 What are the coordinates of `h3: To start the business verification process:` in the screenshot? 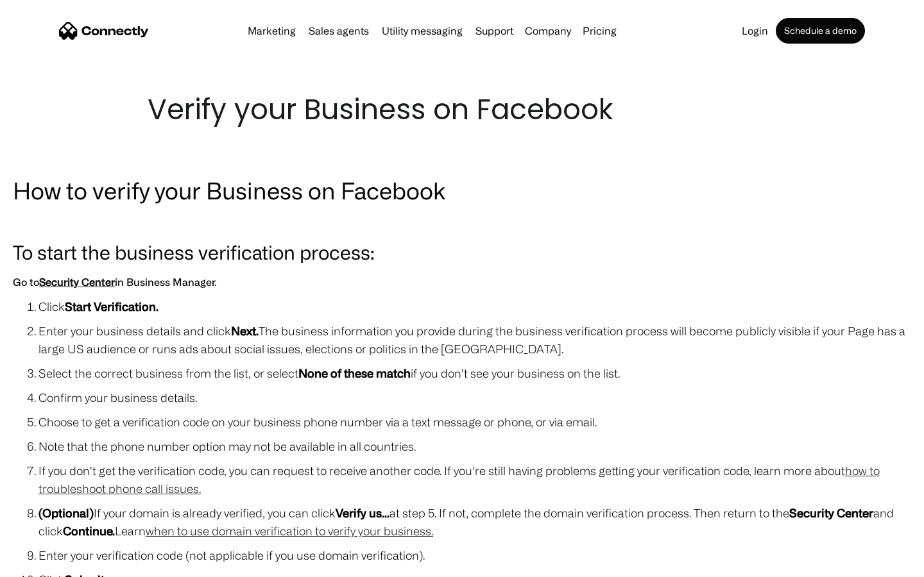 It's located at (462, 252).